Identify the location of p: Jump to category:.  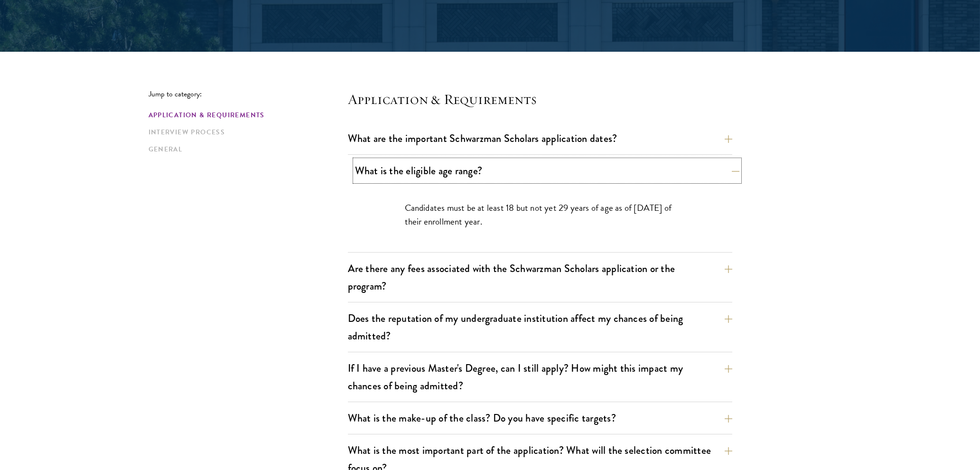
(249, 94).